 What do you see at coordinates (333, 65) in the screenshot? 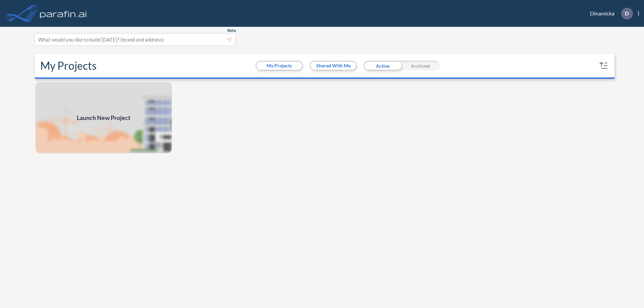
I see `button: Shared With Me` at bounding box center [333, 65].